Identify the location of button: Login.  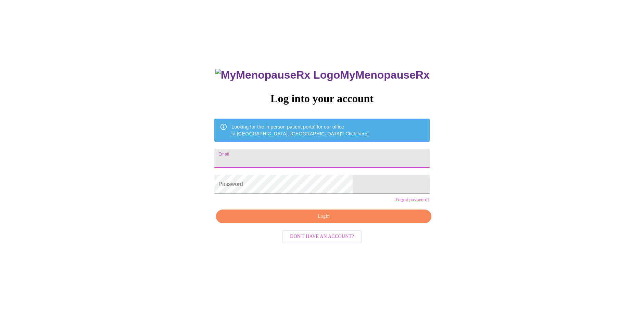
(324, 216).